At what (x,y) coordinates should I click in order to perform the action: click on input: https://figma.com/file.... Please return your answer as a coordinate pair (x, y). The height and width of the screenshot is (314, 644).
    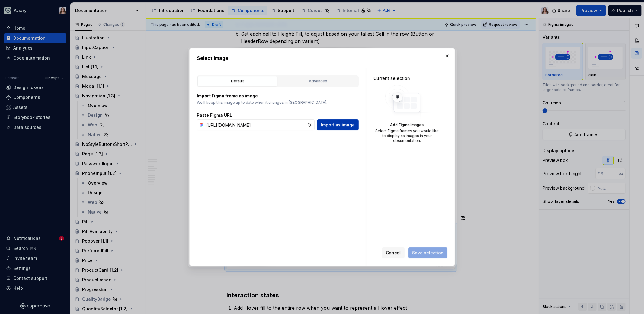
    Looking at the image, I should click on (256, 125).